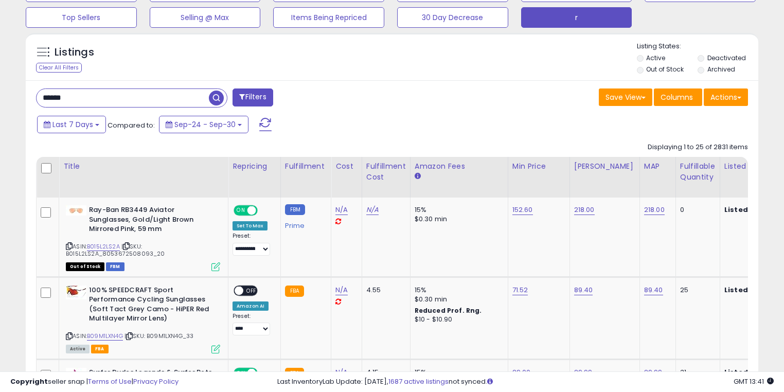  What do you see at coordinates (726, 58) in the screenshot?
I see `label: Deactivated` at bounding box center [726, 58].